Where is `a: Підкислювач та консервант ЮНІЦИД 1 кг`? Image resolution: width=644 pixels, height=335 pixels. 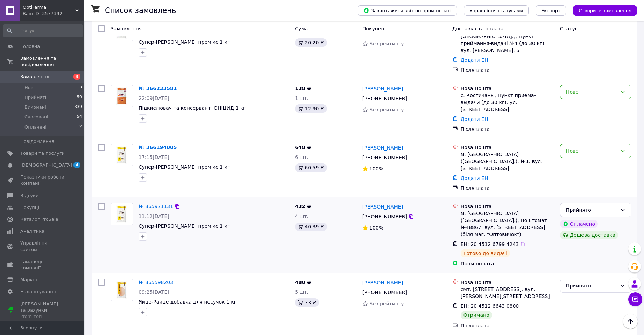 a: Підкислювач та консервант ЮНІЦИД 1 кг is located at coordinates (192, 108).